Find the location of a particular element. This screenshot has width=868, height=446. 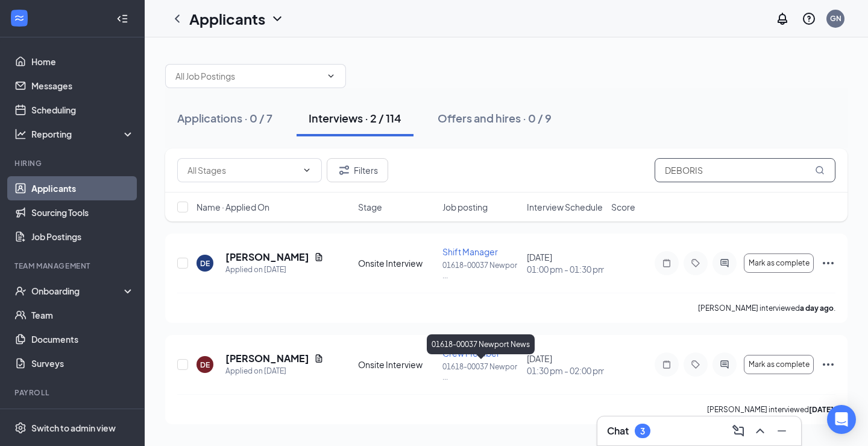

div: Onboarding is located at coordinates (77, 291).